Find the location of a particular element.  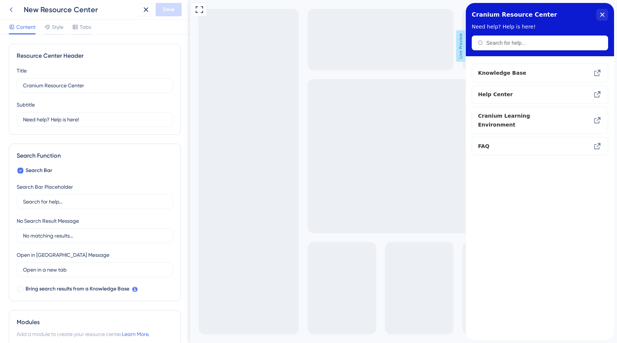

div: close resource center is located at coordinates (136, 12).